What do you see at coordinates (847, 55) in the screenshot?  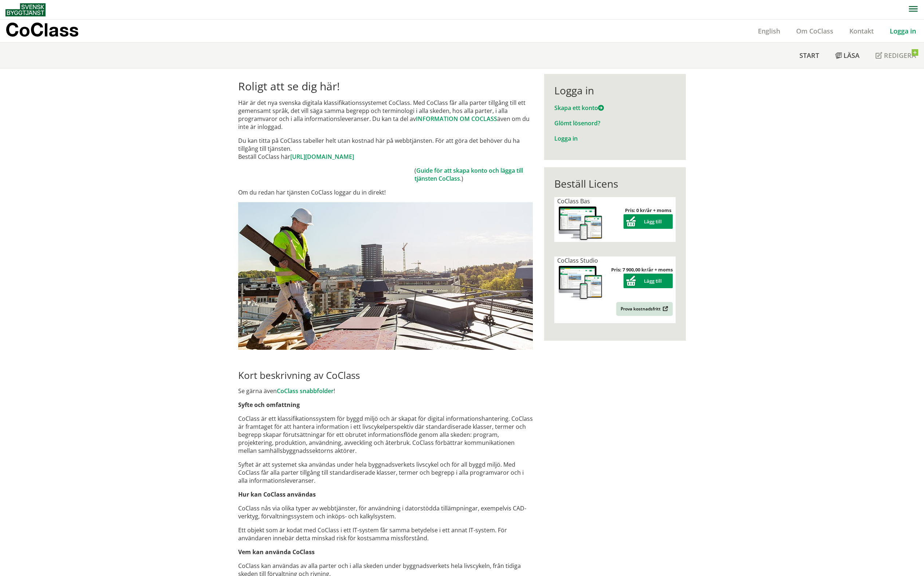 I see `a: Läsa` at bounding box center [847, 55].